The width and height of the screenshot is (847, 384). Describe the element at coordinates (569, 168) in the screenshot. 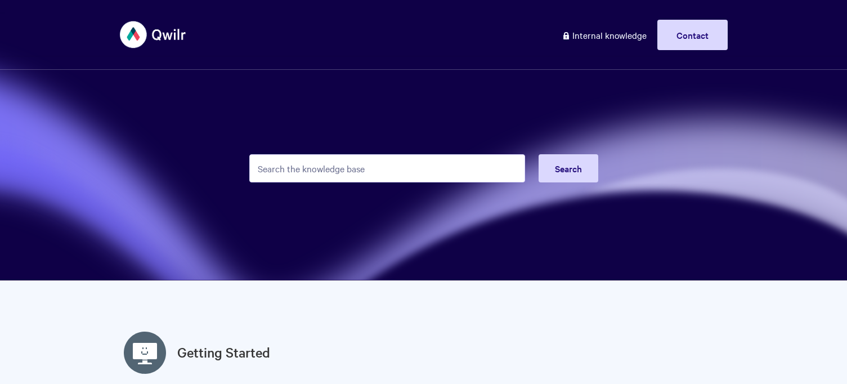

I see `span: Search` at that location.